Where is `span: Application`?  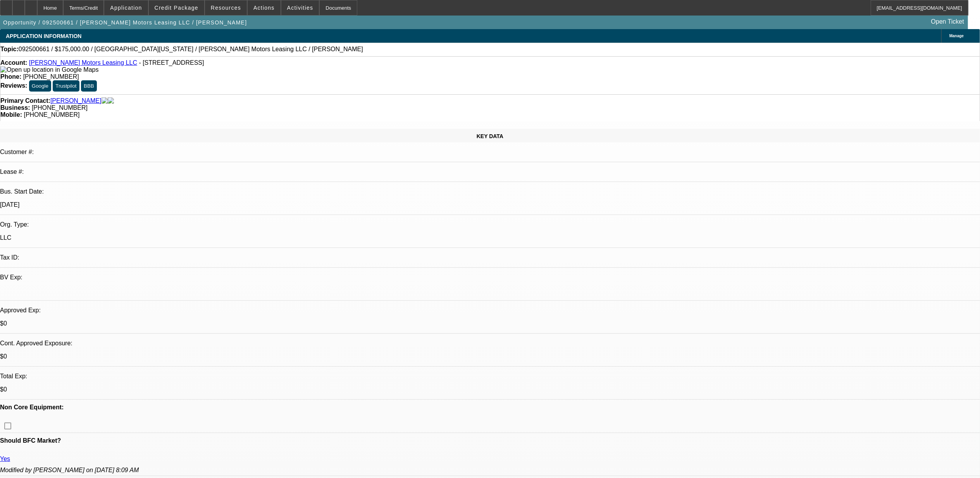
span: Application is located at coordinates (126, 8).